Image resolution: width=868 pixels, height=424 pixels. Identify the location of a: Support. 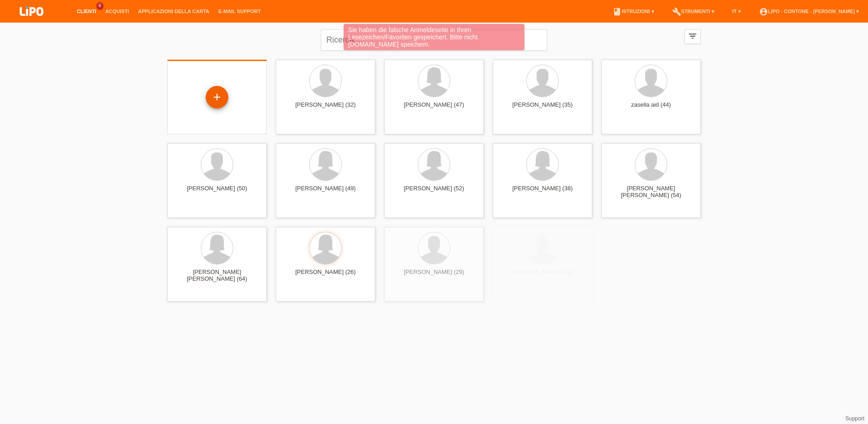
(855, 419).